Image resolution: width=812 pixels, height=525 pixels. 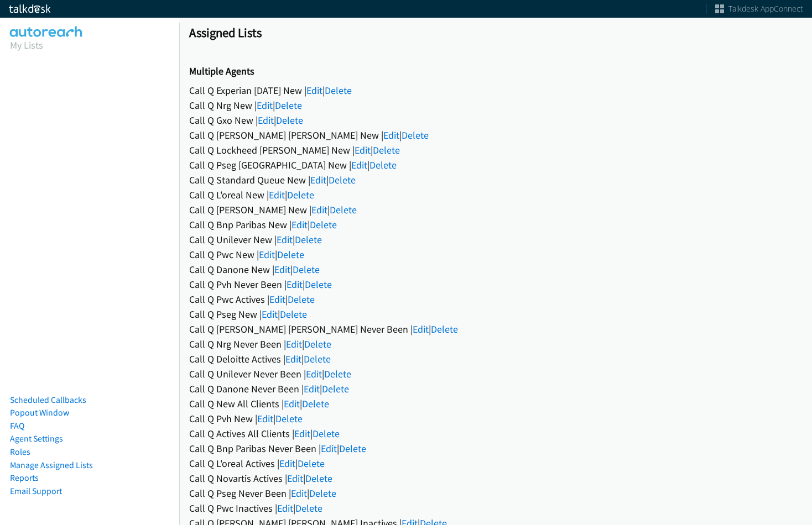 I want to click on div: Call Q Bnp Paribas New | |, so click(x=495, y=224).